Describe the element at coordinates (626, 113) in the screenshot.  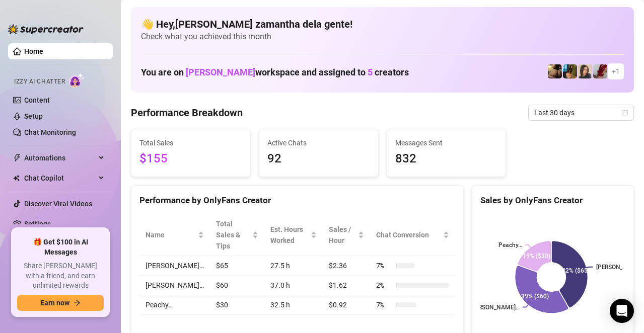
I see `span: calendar` at that location.